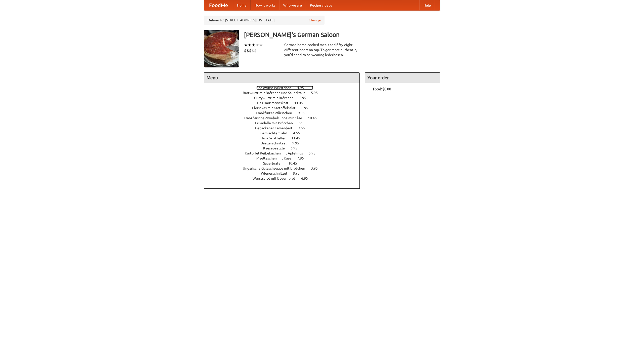 The width and height of the screenshot is (644, 356). Describe the element at coordinates (285, 138) in the screenshot. I see `a: Haus Salatteller 11.45` at that location.